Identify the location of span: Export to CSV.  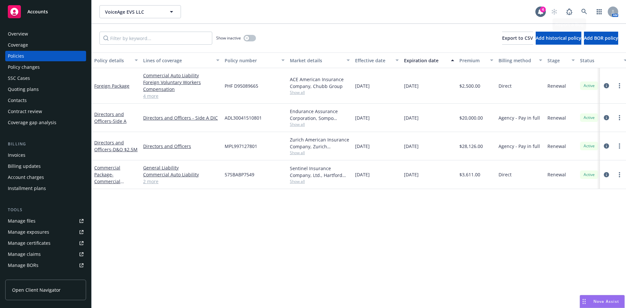
(517, 38).